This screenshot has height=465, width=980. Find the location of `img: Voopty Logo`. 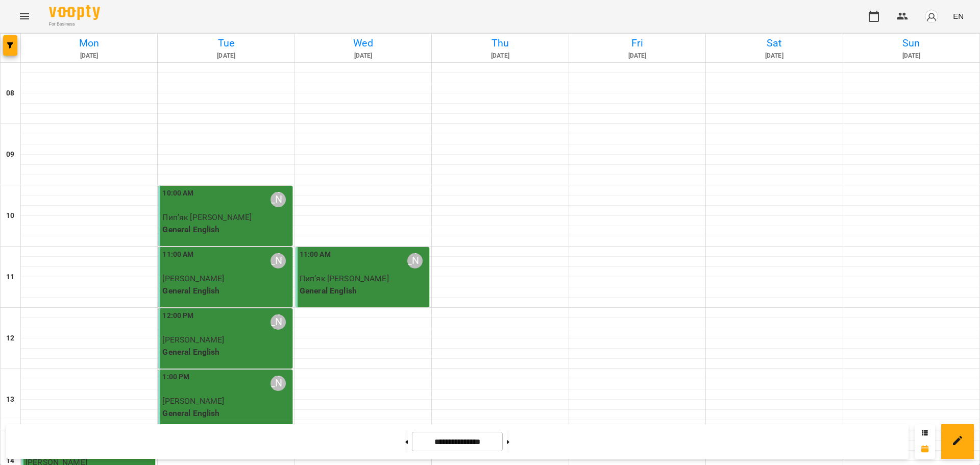

img: Voopty Logo is located at coordinates (75, 13).